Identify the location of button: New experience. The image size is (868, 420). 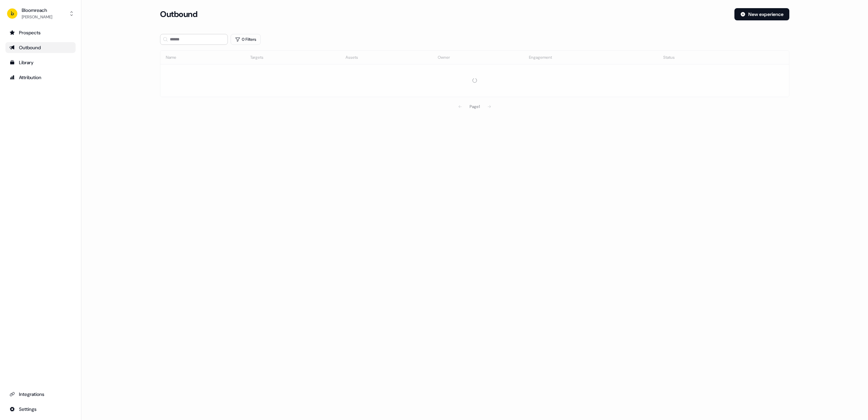
(762, 14).